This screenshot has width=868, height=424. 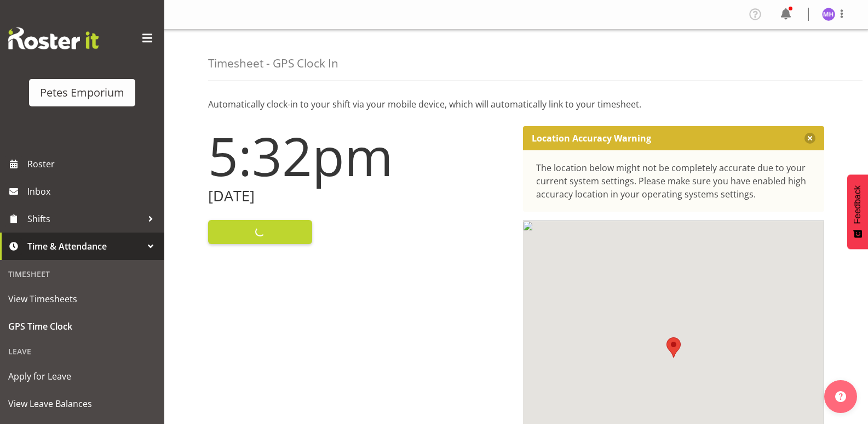 What do you see at coordinates (82, 403) in the screenshot?
I see `span: View Leave Balances` at bounding box center [82, 403].